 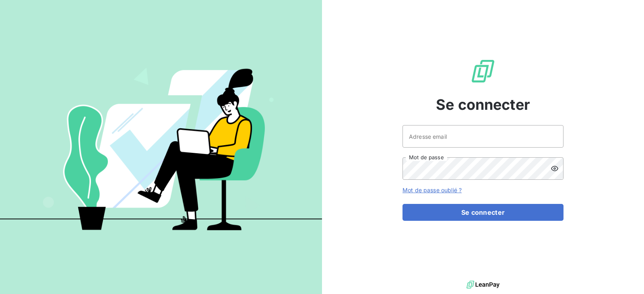 I want to click on input: placeholder, so click(x=483, y=136).